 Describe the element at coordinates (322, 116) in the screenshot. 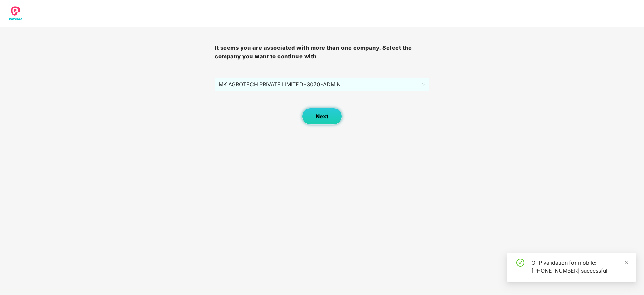

I see `span: Next` at that location.